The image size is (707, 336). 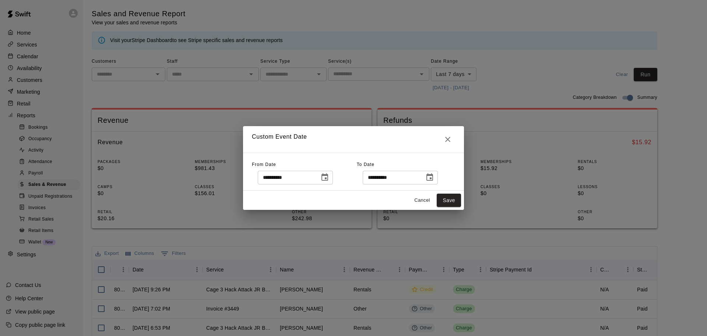 I want to click on button: Save, so click(x=449, y=200).